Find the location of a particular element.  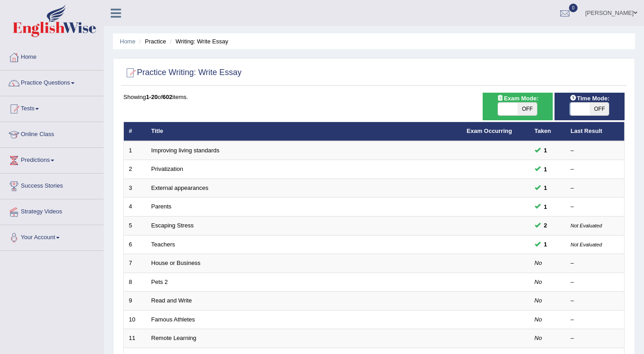

td: 2 is located at coordinates (135, 169).